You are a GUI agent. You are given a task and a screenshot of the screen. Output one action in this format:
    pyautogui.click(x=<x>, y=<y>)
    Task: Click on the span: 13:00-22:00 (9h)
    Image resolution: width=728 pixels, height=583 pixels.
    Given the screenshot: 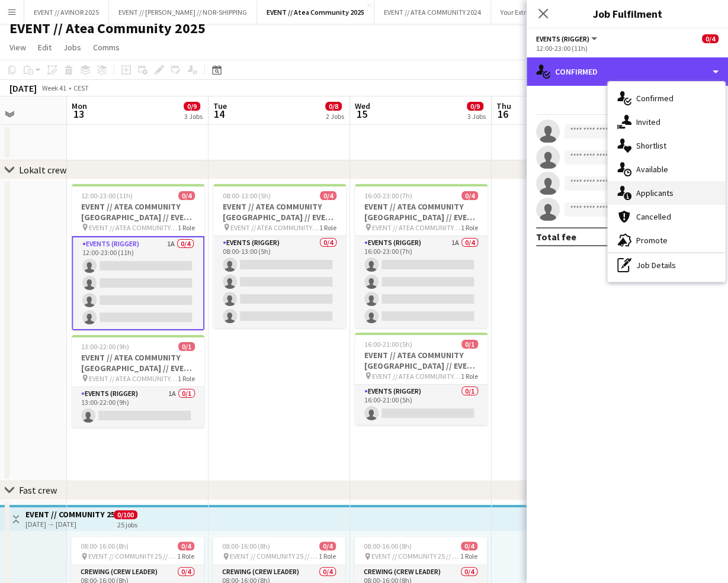 What is the action you would take?
    pyautogui.click(x=105, y=347)
    